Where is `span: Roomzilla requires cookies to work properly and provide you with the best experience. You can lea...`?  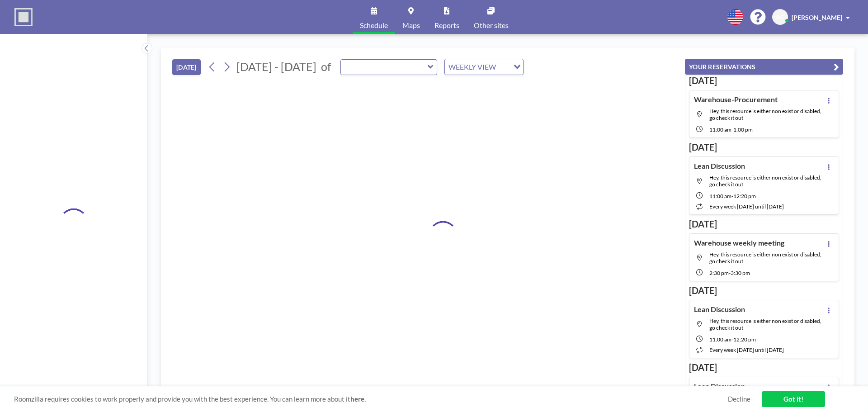
span: Roomzilla requires cookies to work properly and provide you with the best experience. You can lea... is located at coordinates (370, 399).